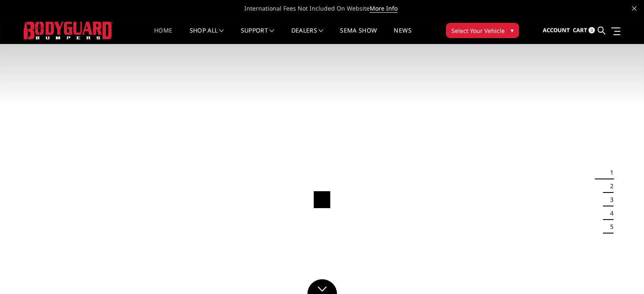 The image size is (644, 294). What do you see at coordinates (322, 287) in the screenshot?
I see `a: Click to Down` at bounding box center [322, 287].